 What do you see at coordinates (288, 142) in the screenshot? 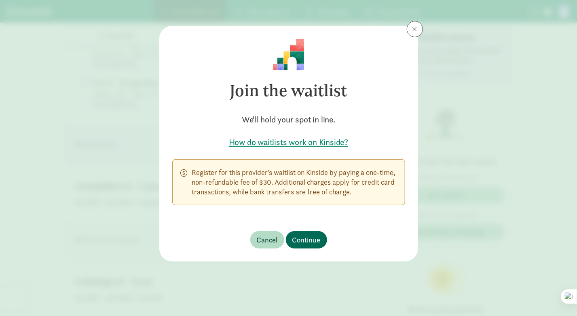
I see `a: How do waitlists work on Kinside?` at bounding box center [288, 142].